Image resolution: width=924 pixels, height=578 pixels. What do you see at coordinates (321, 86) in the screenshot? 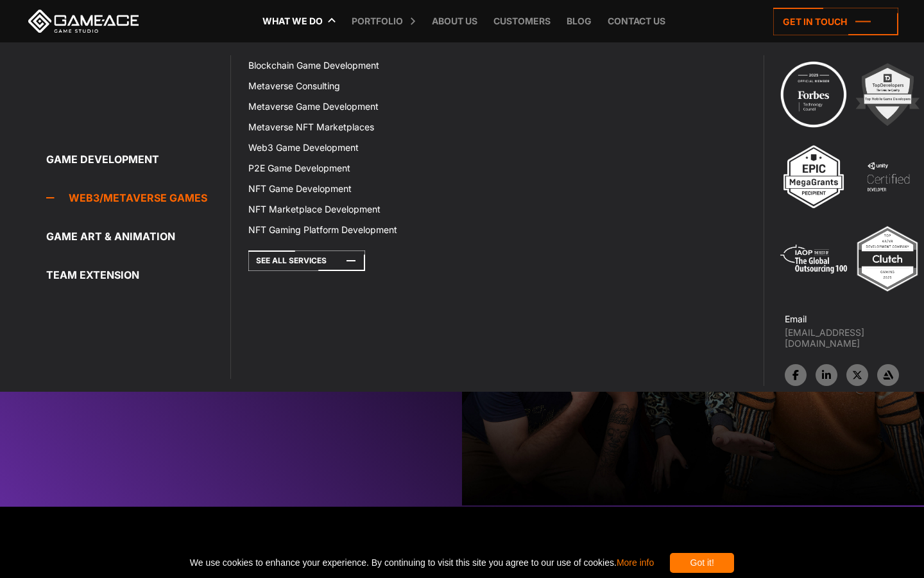
I see `a: Metaverse Consulting` at bounding box center [321, 86].